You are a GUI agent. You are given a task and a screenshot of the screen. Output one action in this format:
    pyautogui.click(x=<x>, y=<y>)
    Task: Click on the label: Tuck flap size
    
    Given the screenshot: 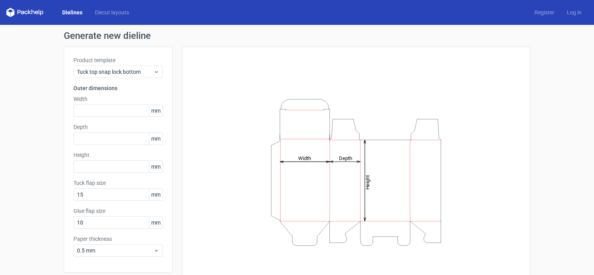 What is the action you would take?
    pyautogui.click(x=118, y=183)
    